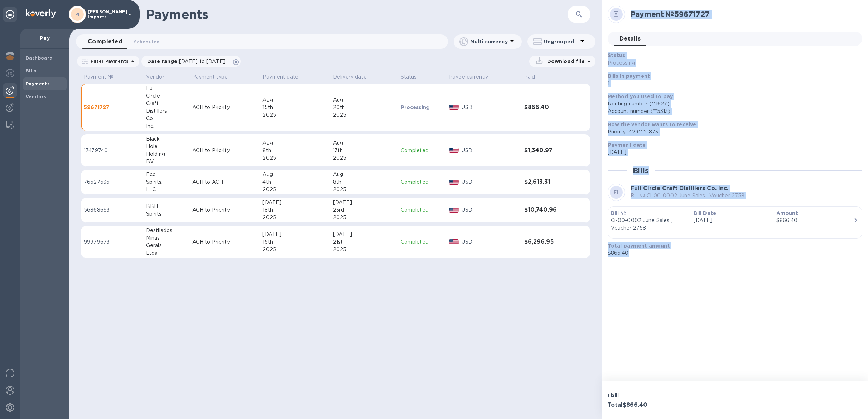 Image resolution: width=868 pixels, height=419 pixels. I want to click on p: Vendor, so click(155, 77).